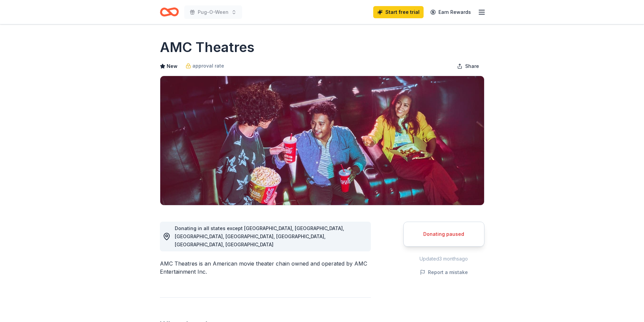  Describe the element at coordinates (398, 12) in the screenshot. I see `a: Start free trial` at that location.